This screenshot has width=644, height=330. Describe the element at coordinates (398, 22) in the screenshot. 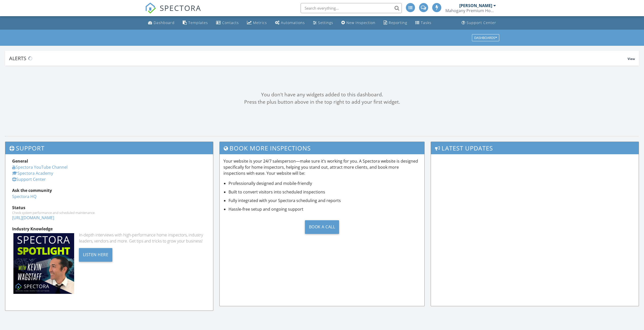

I see `div: Reporting` at that location.